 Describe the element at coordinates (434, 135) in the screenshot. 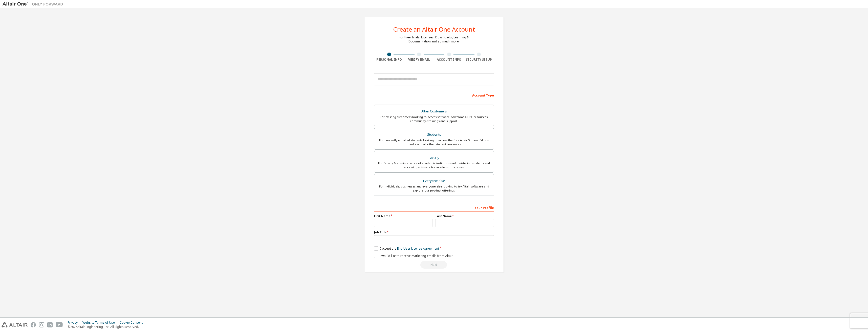

I see `div: Students` at that location.